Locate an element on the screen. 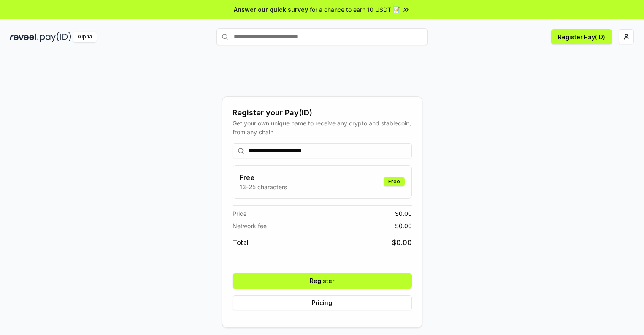  h3: Free is located at coordinates (264, 177).